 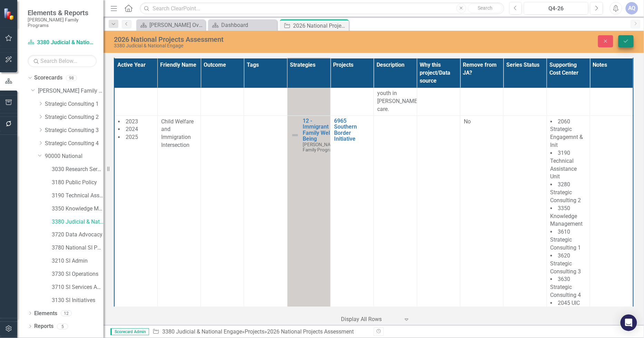 I want to click on div: AQ, so click(x=632, y=8).